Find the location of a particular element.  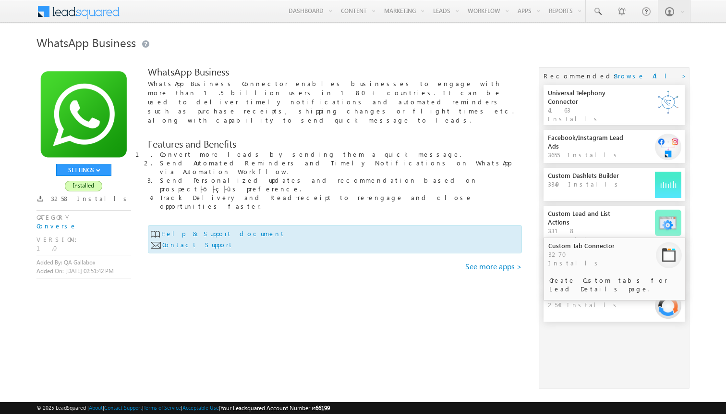

div: Custom Tab Connector is located at coordinates (587, 246).